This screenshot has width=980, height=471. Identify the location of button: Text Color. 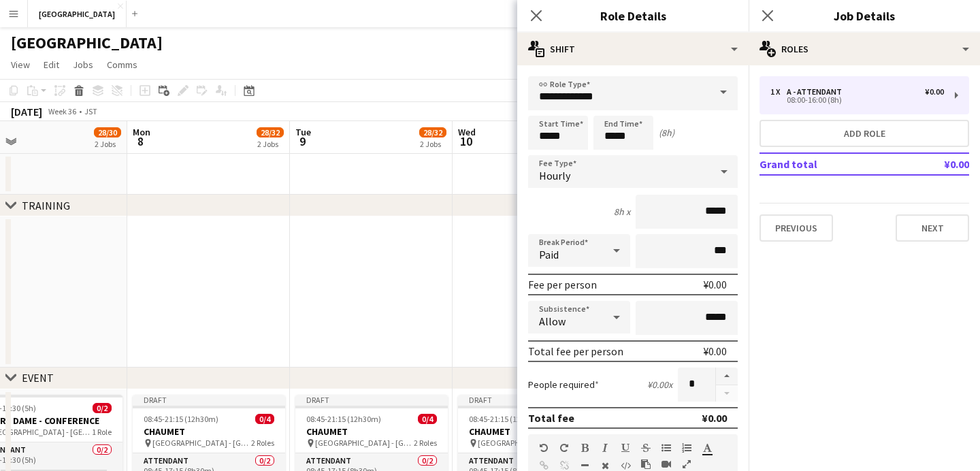
(706, 448).